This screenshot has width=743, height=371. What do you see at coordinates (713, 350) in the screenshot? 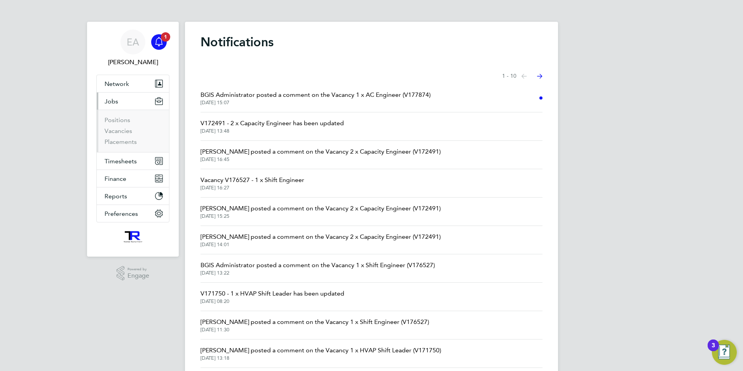
I see `div: 3` at bounding box center [713, 350].